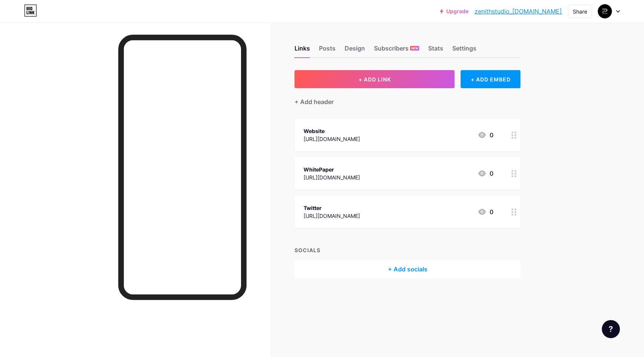 This screenshot has width=644, height=357. I want to click on div: + Add header, so click(314, 102).